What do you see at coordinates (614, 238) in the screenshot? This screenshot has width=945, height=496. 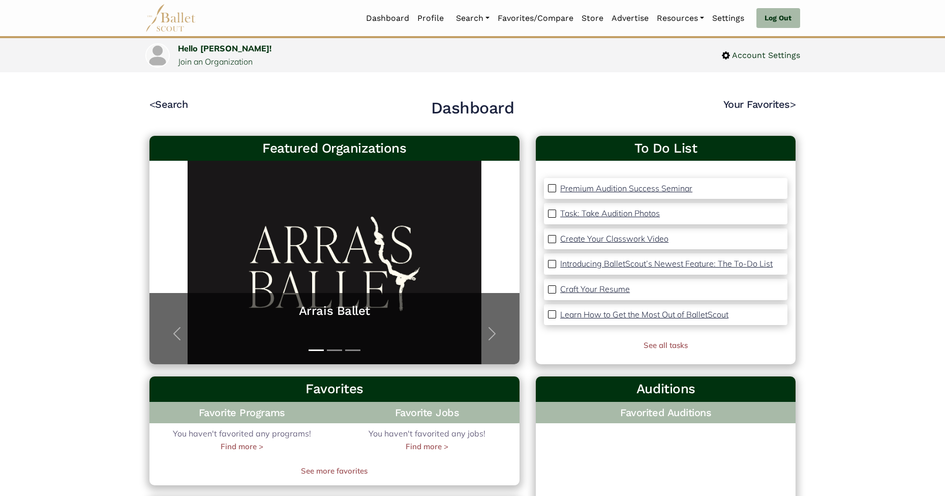 I see `p: Create Your Classwork Video` at bounding box center [614, 238].